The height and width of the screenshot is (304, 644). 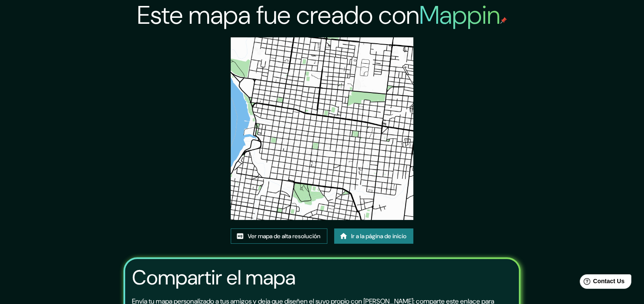 What do you see at coordinates (284, 237) in the screenshot?
I see `font: Ver mapa de alta resolución` at bounding box center [284, 237].